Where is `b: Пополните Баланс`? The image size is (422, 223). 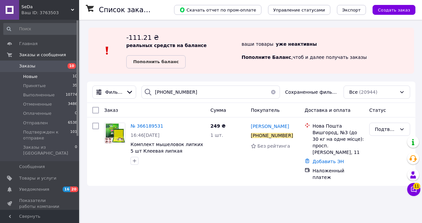
b: Пополните Баланс is located at coordinates (266, 57).